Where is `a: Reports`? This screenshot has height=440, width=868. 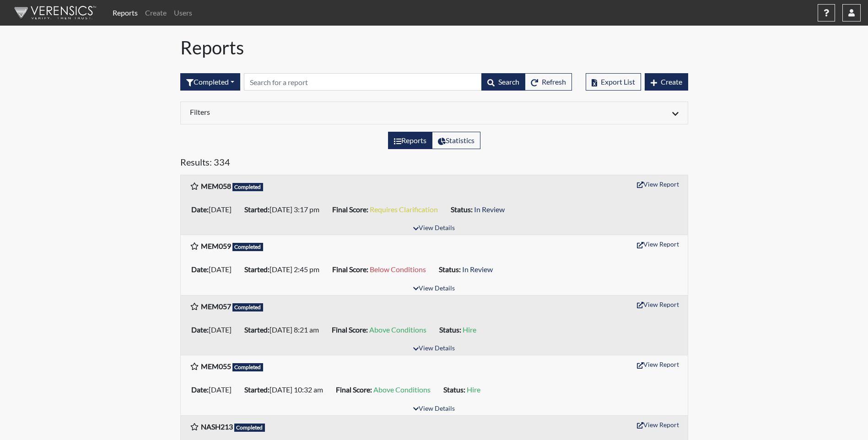
a: Reports is located at coordinates (125, 13).